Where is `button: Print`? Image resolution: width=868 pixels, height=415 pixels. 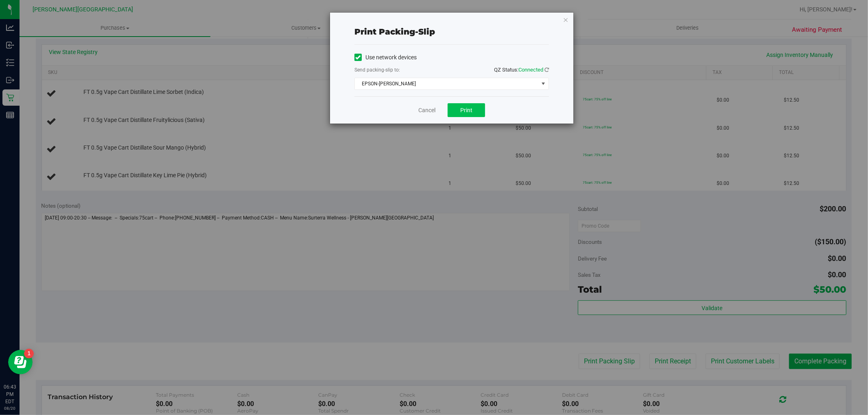
button: Print is located at coordinates (466, 110).